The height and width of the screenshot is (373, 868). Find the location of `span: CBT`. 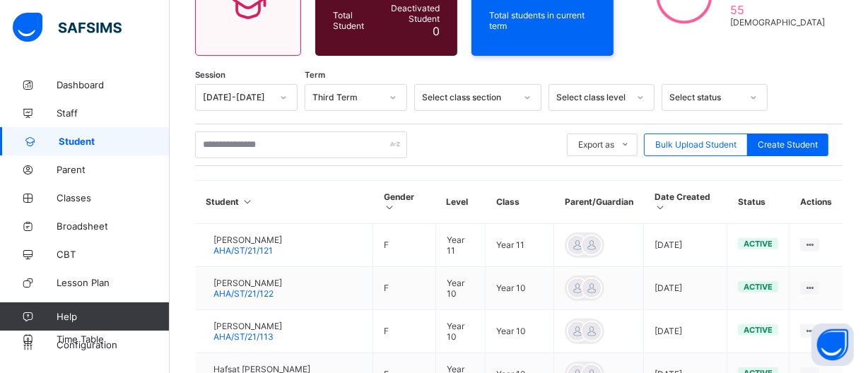

span: CBT is located at coordinates (113, 255).